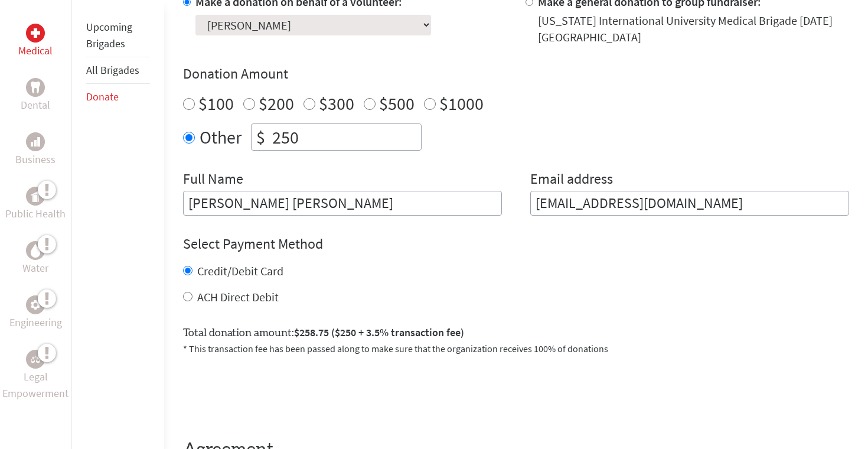 The image size is (868, 449). I want to click on p: Water, so click(36, 269).